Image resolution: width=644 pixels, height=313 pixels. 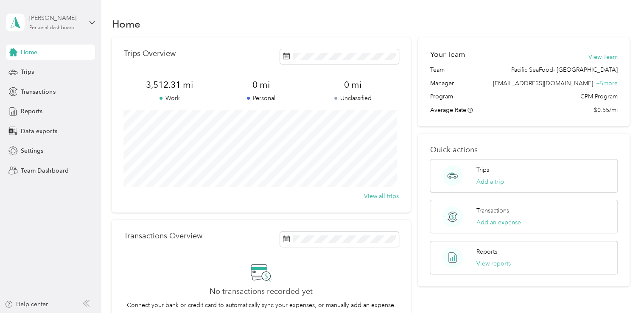 I want to click on button: View reports, so click(x=493, y=263).